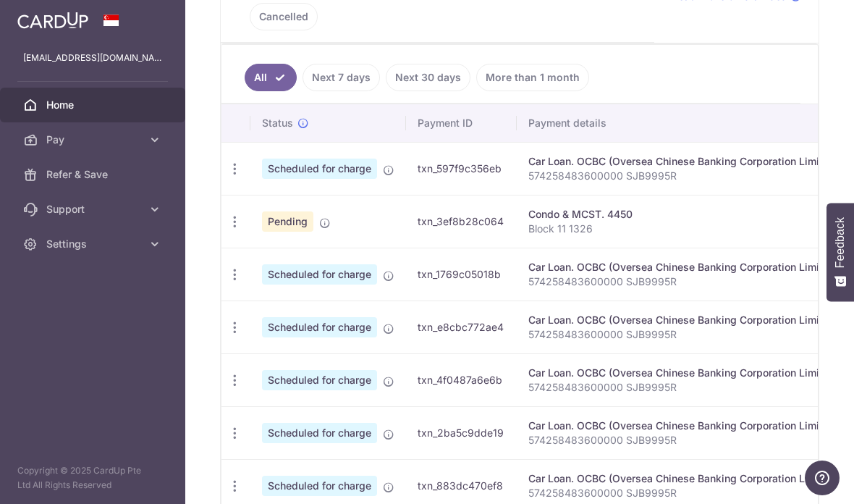 The width and height of the screenshot is (854, 504). Describe the element at coordinates (684, 123) in the screenshot. I see `th: Payment details` at that location.